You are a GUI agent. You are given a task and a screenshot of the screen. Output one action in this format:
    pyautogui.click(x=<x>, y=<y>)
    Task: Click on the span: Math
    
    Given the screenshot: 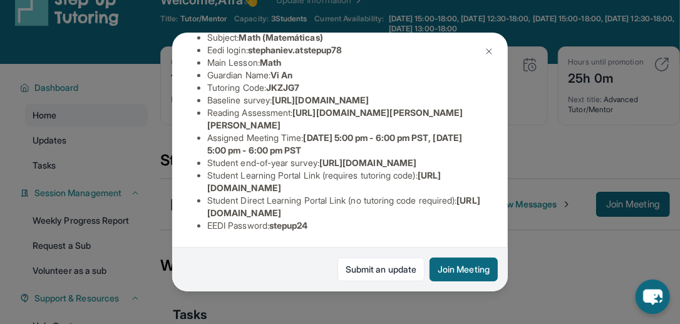 What is the action you would take?
    pyautogui.click(x=270, y=62)
    